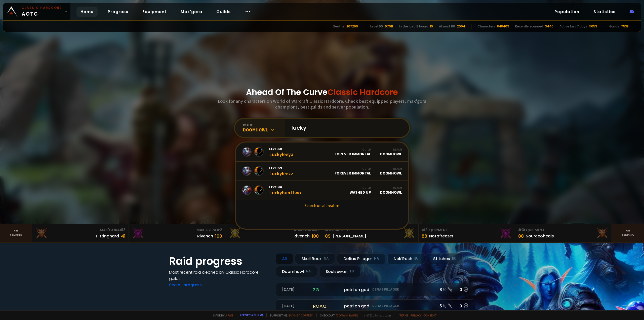  What do you see at coordinates (563, 233) in the screenshot?
I see `a: #3Equipment88Sourceoheals` at bounding box center [563, 233].